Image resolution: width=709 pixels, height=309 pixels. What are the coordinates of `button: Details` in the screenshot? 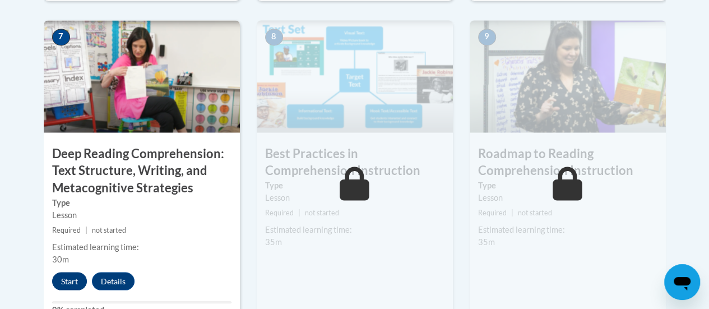 It's located at (113, 281).